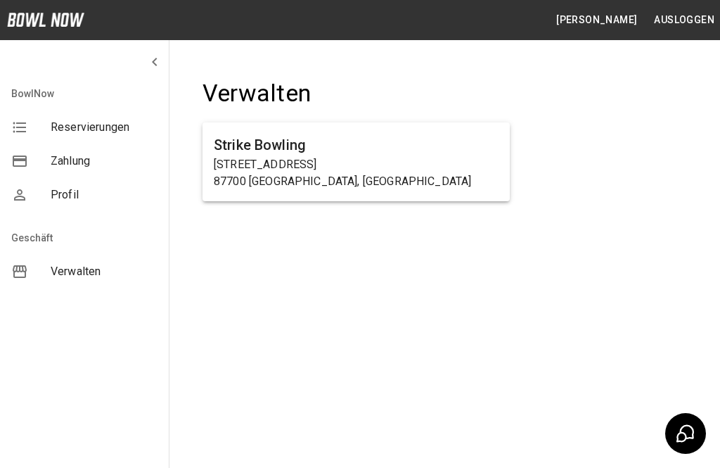 This screenshot has height=468, width=720. Describe the element at coordinates (356, 145) in the screenshot. I see `h6: Strike Bowling` at that location.